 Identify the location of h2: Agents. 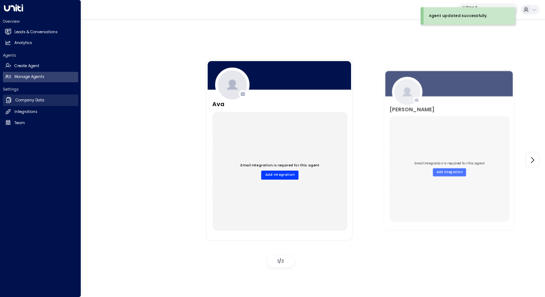
(40, 55).